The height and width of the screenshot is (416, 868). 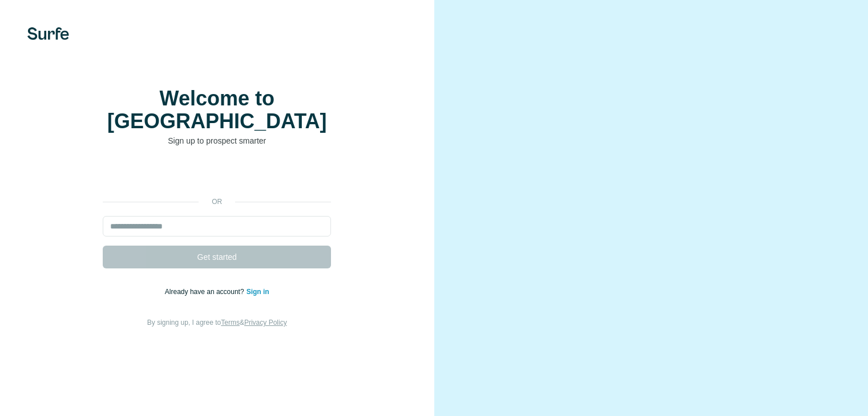 I want to click on a: Terms, so click(x=230, y=323).